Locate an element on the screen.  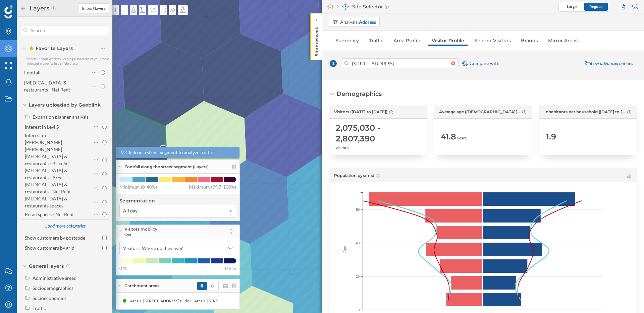
input: Show customers by grid is located at coordinates (104, 248).